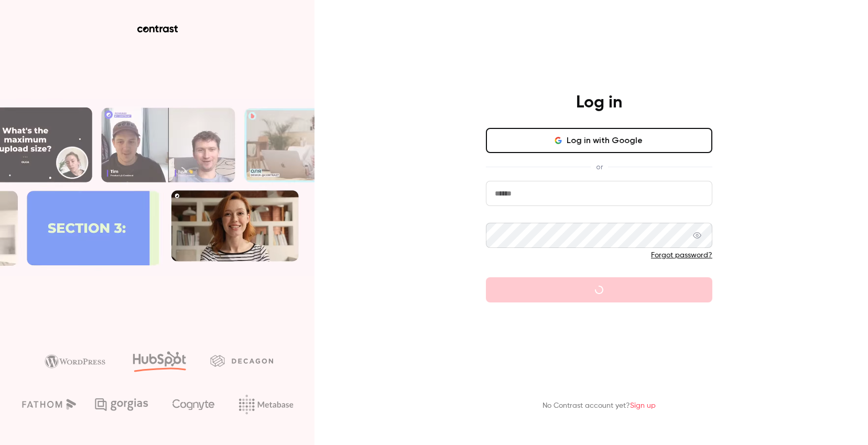 The width and height of the screenshot is (868, 445). I want to click on img: decagon, so click(242, 360).